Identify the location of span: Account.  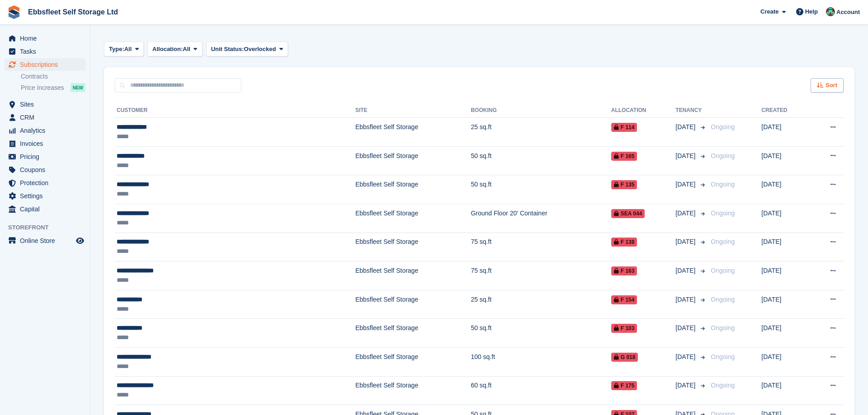
(848, 12).